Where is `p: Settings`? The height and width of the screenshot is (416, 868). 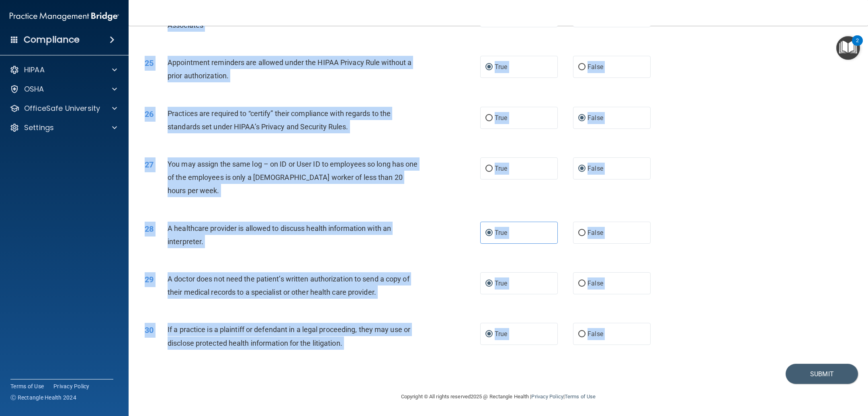
p: Settings is located at coordinates (39, 128).